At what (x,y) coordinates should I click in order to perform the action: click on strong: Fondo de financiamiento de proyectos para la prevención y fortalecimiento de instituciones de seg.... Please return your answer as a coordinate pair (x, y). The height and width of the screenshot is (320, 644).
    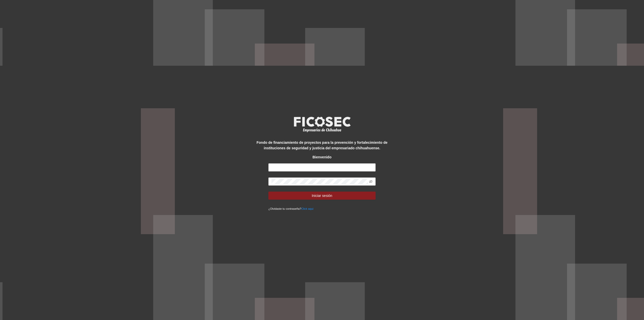
    Looking at the image, I should click on (322, 145).